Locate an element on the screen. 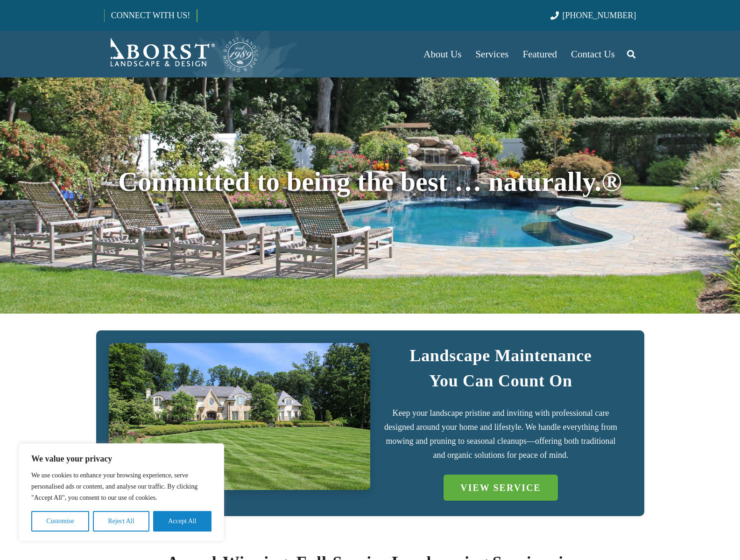  p: We use cookies to enhance your browsing experience, serve personalised ads or content, and analys... is located at coordinates (121, 487).